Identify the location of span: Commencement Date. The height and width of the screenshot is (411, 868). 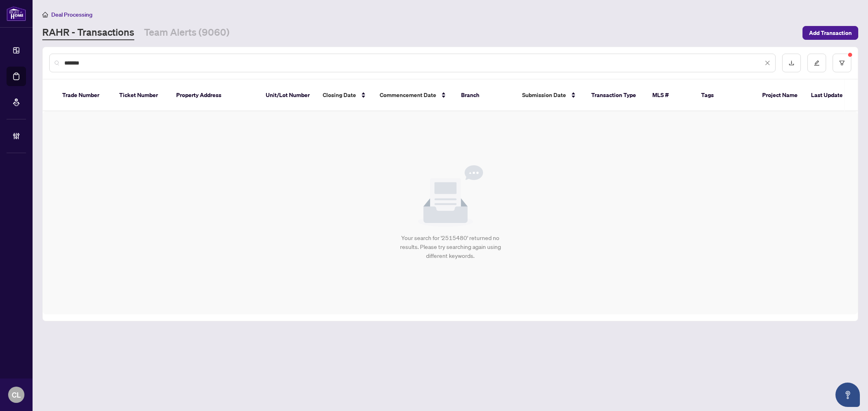
(408, 95).